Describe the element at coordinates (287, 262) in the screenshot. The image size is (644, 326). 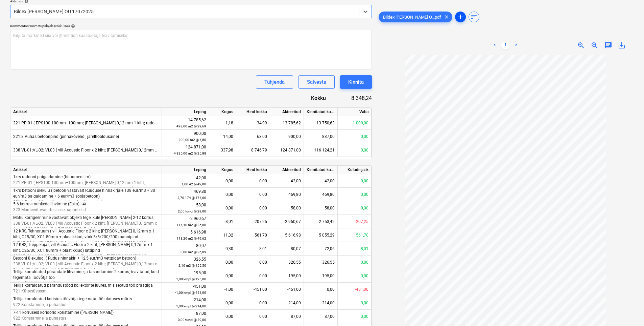
I see `div: 326,55` at that location.